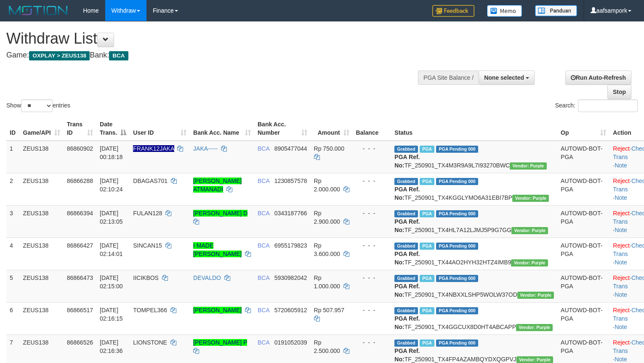 Image resolution: width=644 pixels, height=363 pixels. I want to click on th: User ID: activate to sort column ascending, so click(159, 129).